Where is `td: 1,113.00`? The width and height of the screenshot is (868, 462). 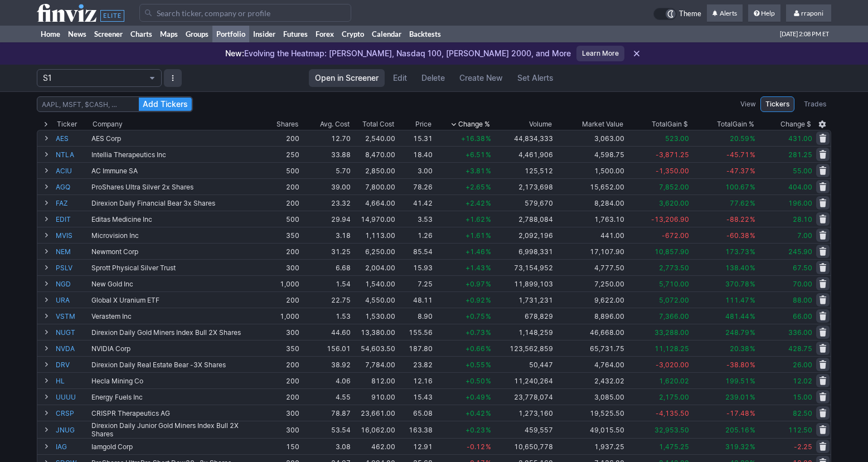
td: 1,113.00 is located at coordinates (374, 235).